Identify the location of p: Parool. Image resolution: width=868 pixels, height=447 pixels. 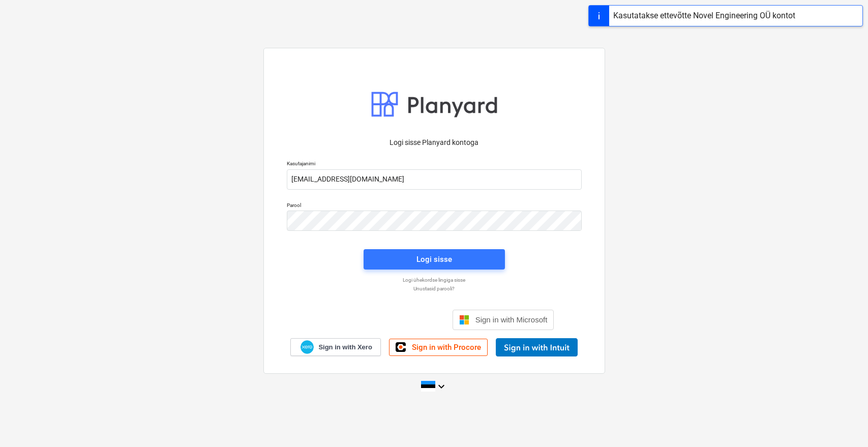
(434, 206).